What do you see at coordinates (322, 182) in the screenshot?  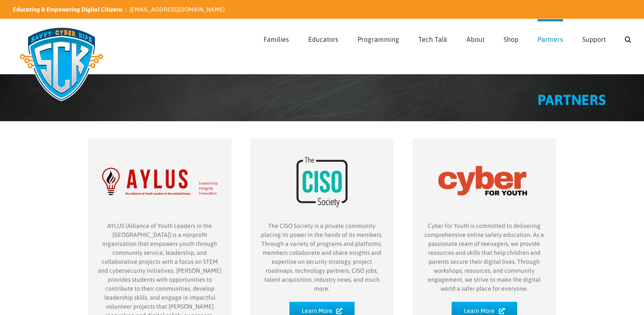 I see `img: The CISO Society` at bounding box center [322, 182].